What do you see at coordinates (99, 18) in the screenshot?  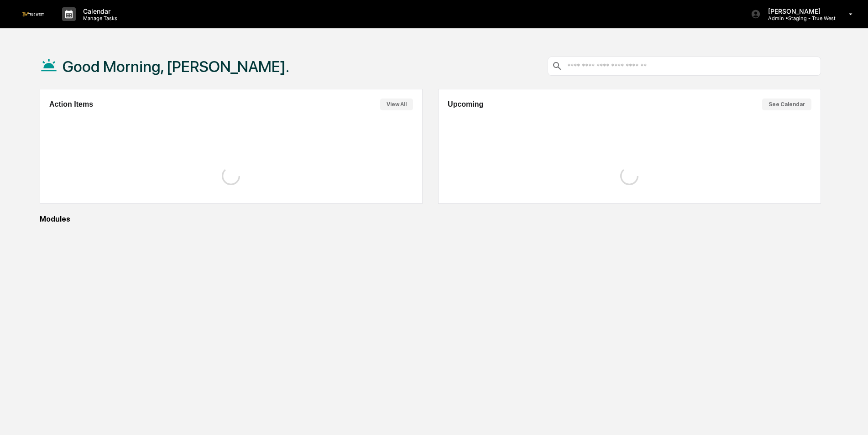 I see `p: Manage Tasks` at bounding box center [99, 18].